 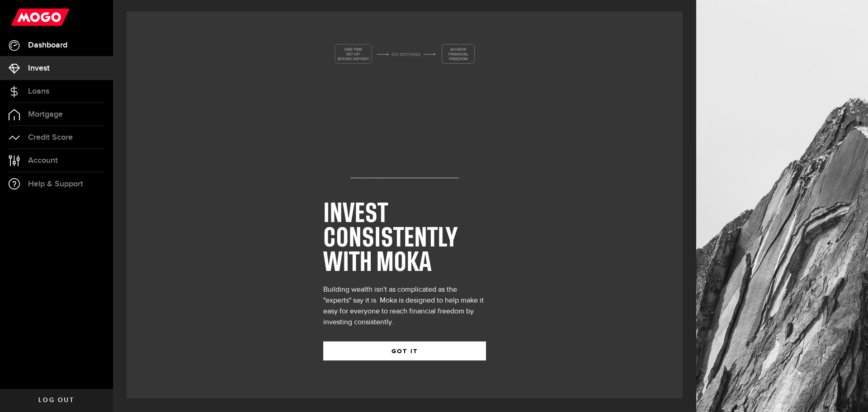 What do you see at coordinates (45, 115) in the screenshot?
I see `span: Mortgage` at bounding box center [45, 115].